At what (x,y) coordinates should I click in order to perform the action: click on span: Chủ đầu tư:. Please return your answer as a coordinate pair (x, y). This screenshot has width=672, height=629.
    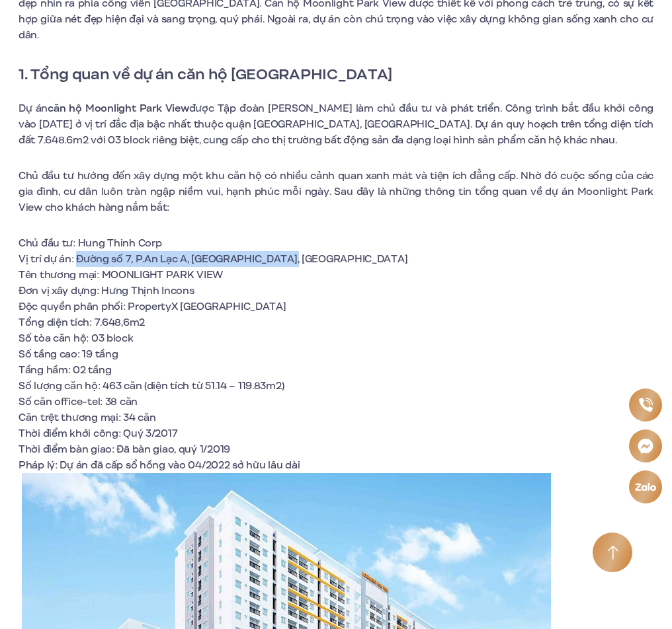
    Looking at the image, I should click on (47, 243).